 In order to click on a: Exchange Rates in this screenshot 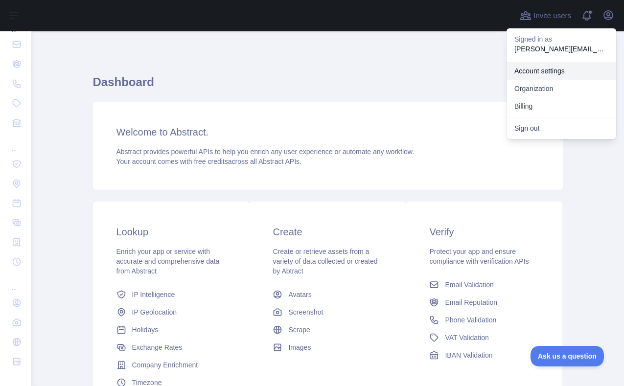, I will do `click(171, 348)`.